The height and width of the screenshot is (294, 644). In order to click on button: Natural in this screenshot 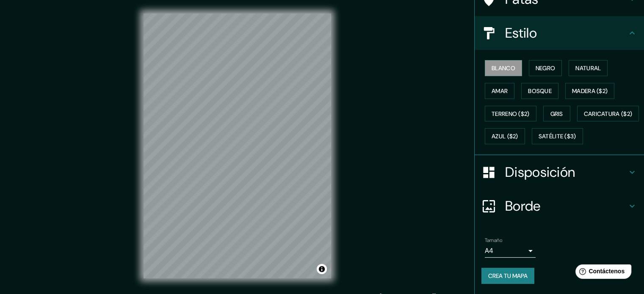, I will do `click(588, 68)`.